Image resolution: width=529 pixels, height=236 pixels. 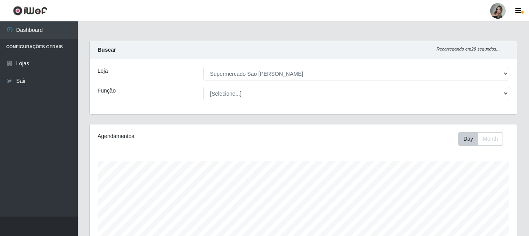 I want to click on i: Recarregando em 29 segundos..., so click(x=468, y=49).